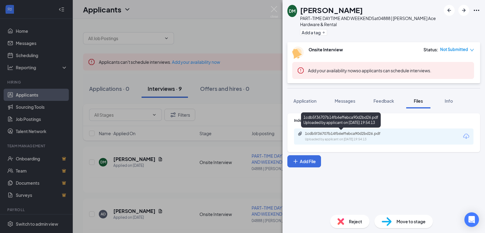 This screenshot has width=485, height=233. What do you see at coordinates (477, 10) in the screenshot?
I see `svg: Ellipses` at bounding box center [477, 10].